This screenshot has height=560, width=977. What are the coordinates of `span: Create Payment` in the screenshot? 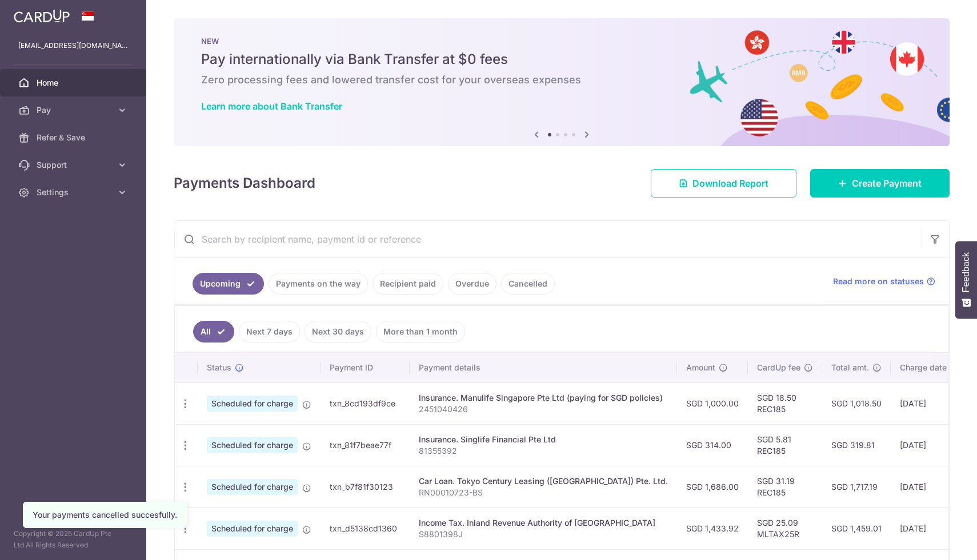 It's located at (886, 184).